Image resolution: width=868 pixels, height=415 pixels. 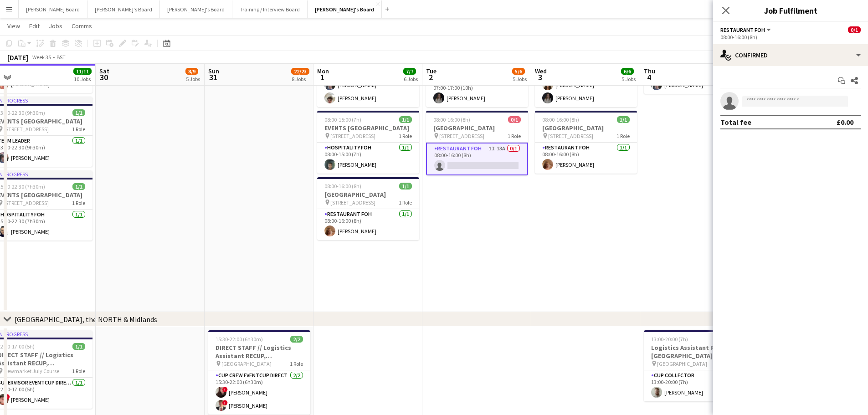 What do you see at coordinates (743, 30) in the screenshot?
I see `span: Restaurant FOH` at bounding box center [743, 30].